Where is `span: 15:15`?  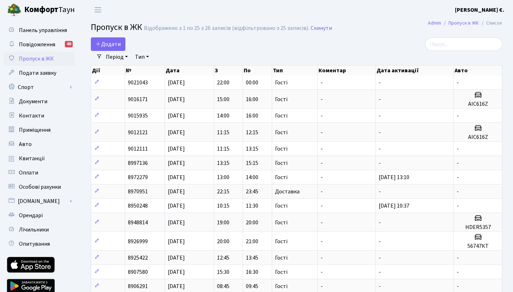 span: 15:15 is located at coordinates (252, 163).